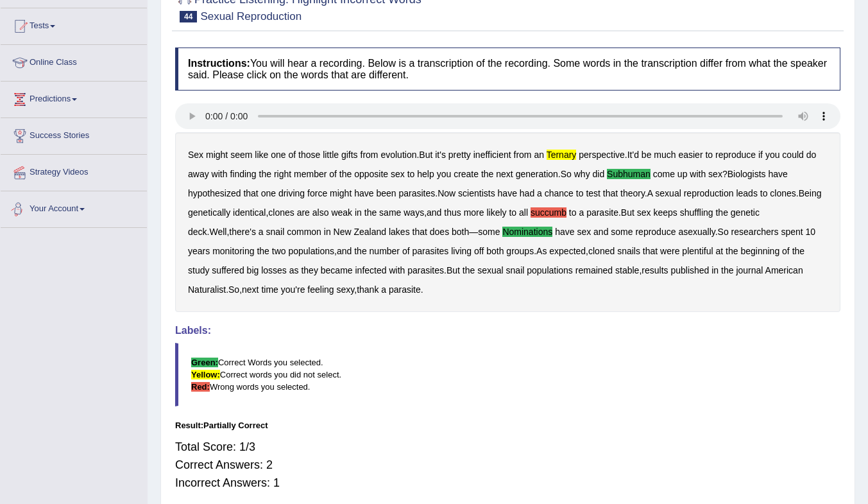 The image size is (868, 504). Describe the element at coordinates (320, 289) in the screenshot. I see `b: feeling` at that location.